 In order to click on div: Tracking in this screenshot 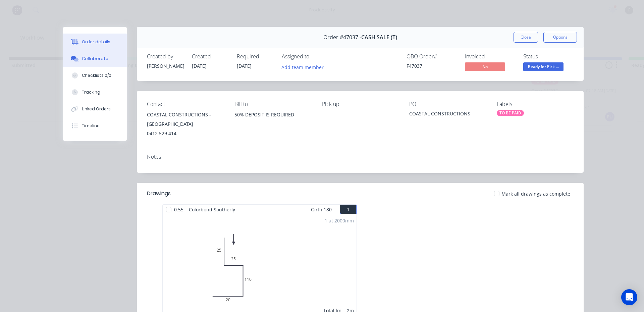, I will do `click(91, 92)`.